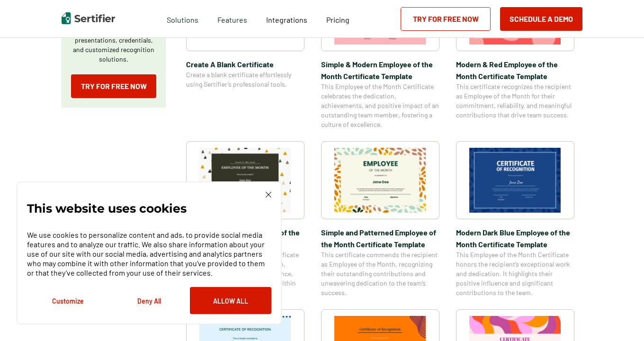 Image resolution: width=644 pixels, height=341 pixels. What do you see at coordinates (515, 219) in the screenshot?
I see `a: Modern Dark Blue Employee of the Month Certificate TemplateModern Dark Blue Employee of the Month...` at bounding box center [515, 219].